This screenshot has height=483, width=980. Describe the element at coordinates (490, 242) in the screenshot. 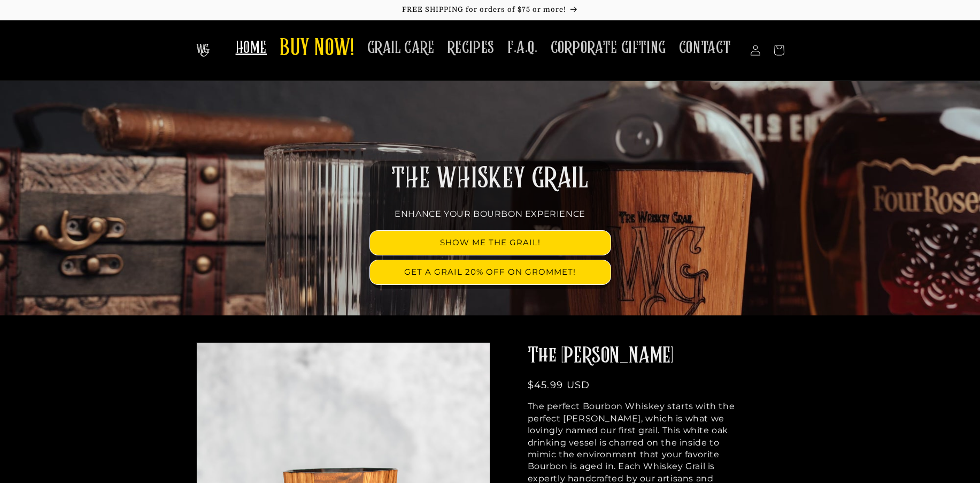

I see `a: SHOW ME THE GRAIL!` at that location.